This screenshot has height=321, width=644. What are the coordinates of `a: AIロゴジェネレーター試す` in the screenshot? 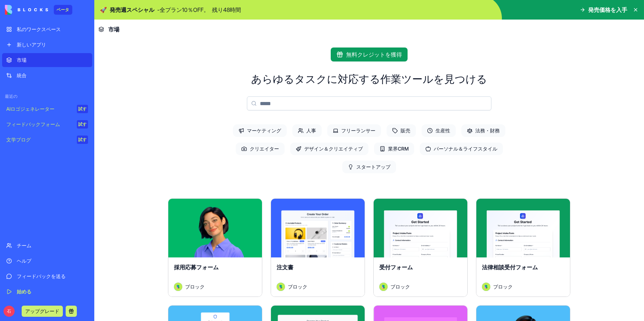 It's located at (47, 109).